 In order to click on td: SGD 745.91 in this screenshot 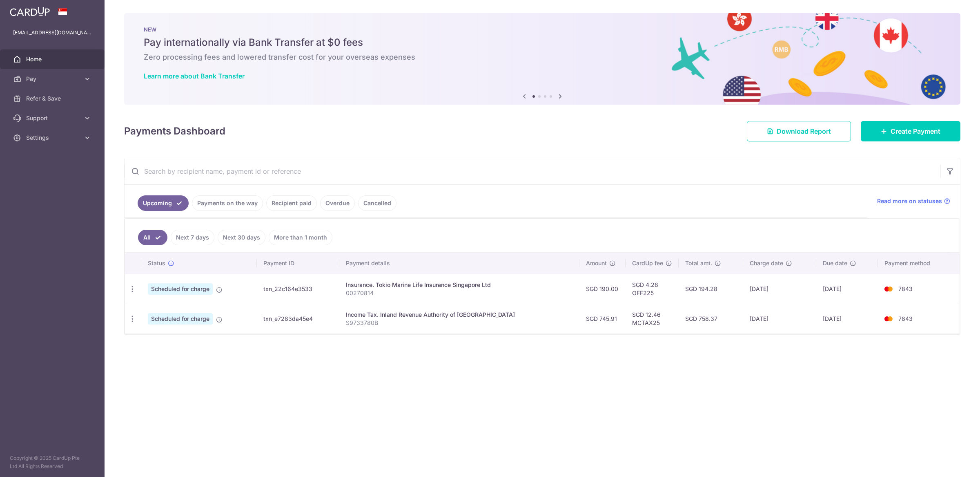, I will do `click(602, 319)`.